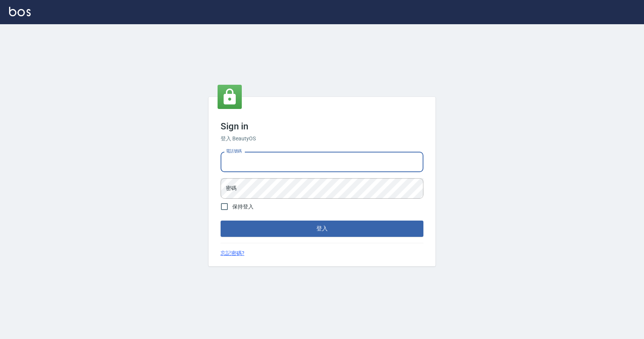 This screenshot has height=339, width=644. Describe the element at coordinates (322, 229) in the screenshot. I see `button: 登入` at that location.